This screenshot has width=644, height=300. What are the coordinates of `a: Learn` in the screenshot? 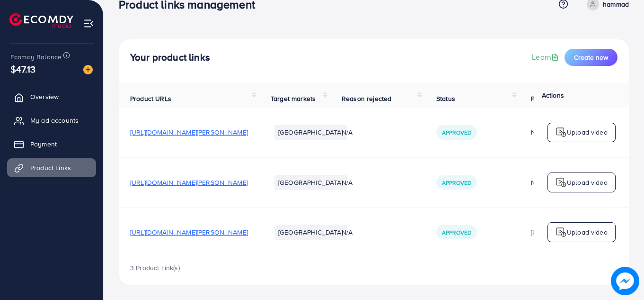 It's located at (546, 57).